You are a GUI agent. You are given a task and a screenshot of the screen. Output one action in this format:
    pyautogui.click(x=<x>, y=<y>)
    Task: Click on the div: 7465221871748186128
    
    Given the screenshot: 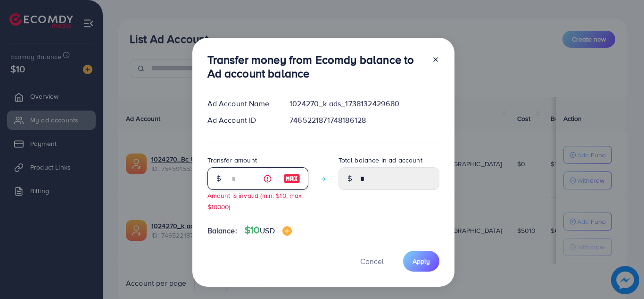 What is the action you would take?
    pyautogui.click(x=364, y=120)
    